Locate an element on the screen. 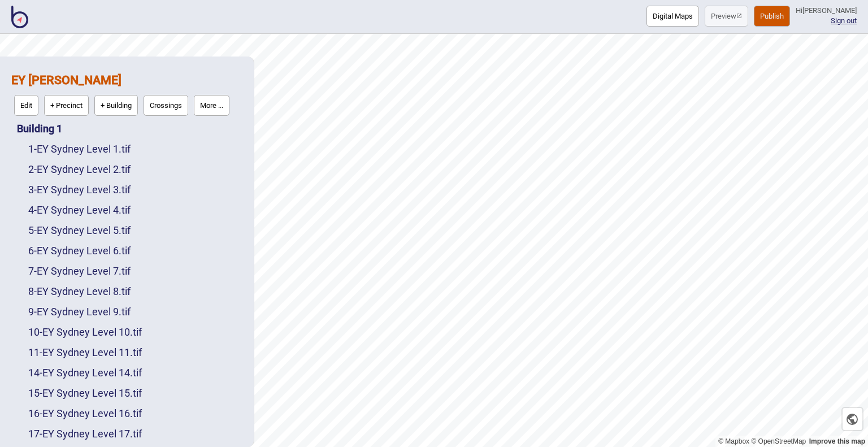 The width and height of the screenshot is (868, 447). a: 3-EY Sydney Level 3.tif is located at coordinates (79, 189).